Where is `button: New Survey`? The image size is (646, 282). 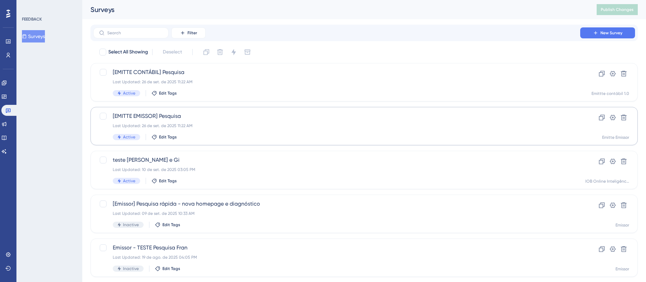 button: New Survey is located at coordinates (608, 33).